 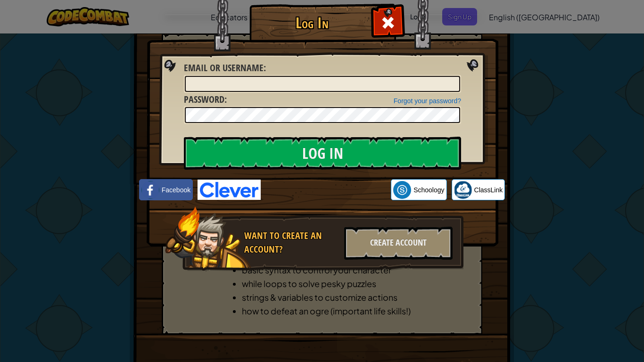 I want to click on span: Schoology, so click(x=428, y=190).